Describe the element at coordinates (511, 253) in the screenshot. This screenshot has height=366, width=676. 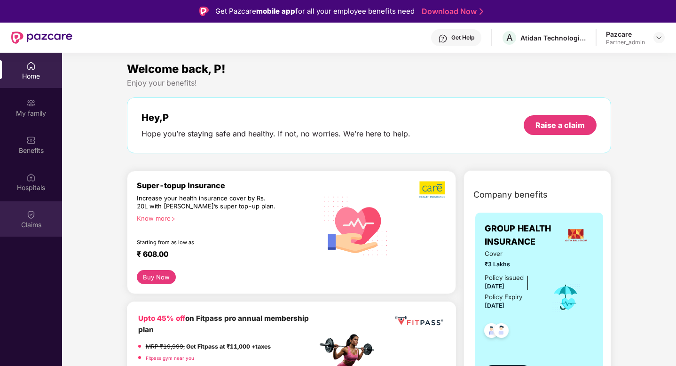
I see `span: Cover` at that location.